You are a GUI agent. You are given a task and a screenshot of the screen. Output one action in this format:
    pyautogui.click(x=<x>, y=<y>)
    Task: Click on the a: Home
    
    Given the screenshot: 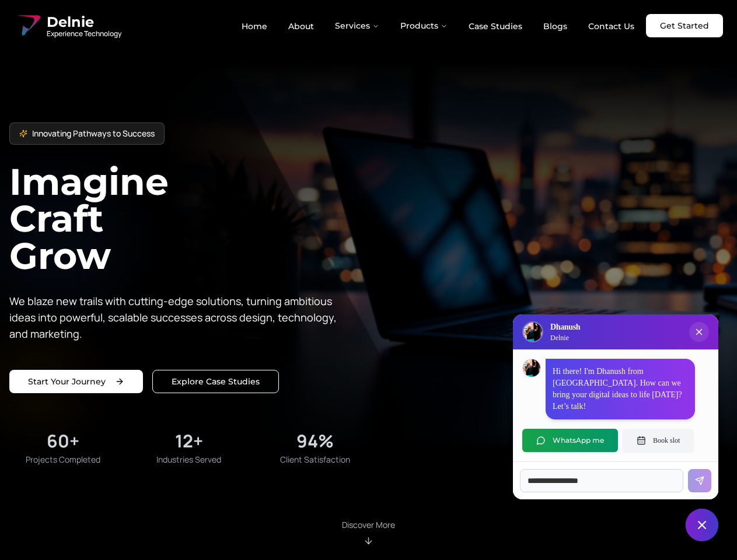 What is the action you would take?
    pyautogui.click(x=255, y=27)
    